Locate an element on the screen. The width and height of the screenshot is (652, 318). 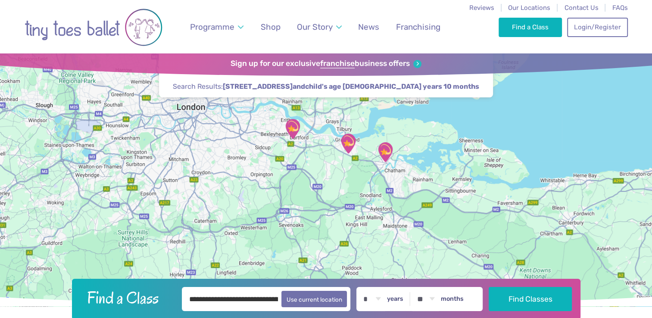
div: St Nicholas church is located at coordinates (385, 152).